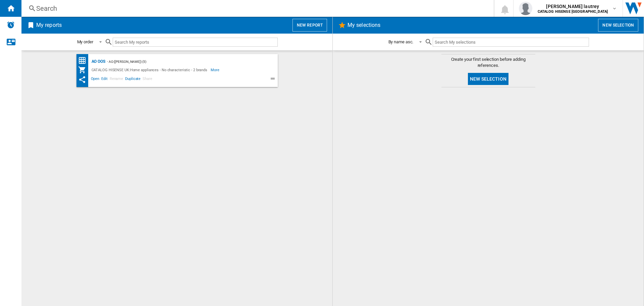 This screenshot has width=644, height=306. I want to click on h2: My reports, so click(49, 25).